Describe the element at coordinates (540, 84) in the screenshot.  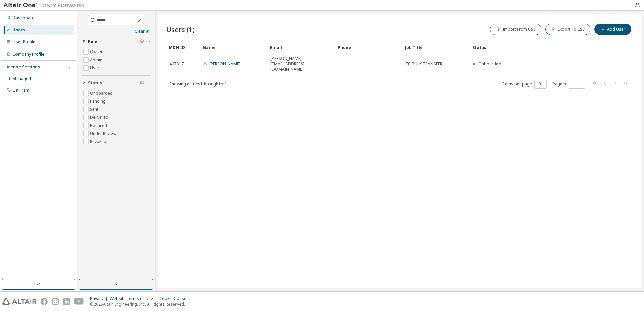
I see `button: 10` at that location.